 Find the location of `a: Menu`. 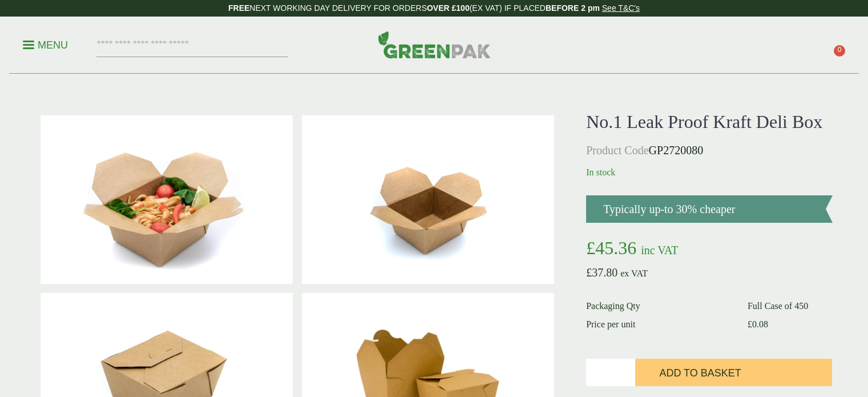

a: Menu is located at coordinates (45, 44).